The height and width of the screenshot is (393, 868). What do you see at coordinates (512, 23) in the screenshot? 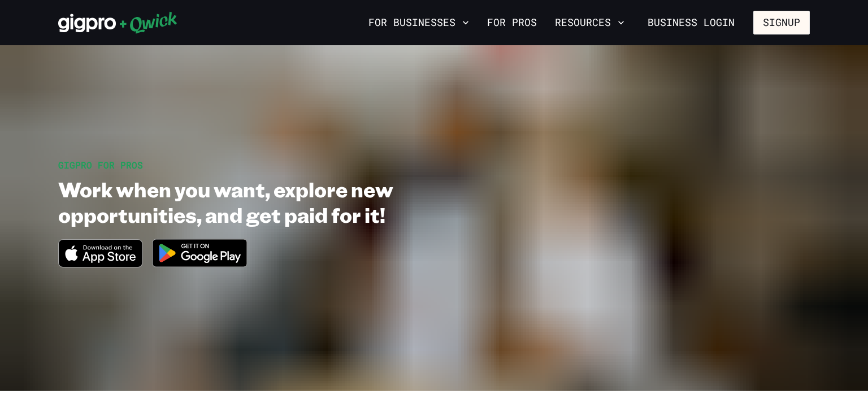
I see `a: For Pros` at bounding box center [512, 23].